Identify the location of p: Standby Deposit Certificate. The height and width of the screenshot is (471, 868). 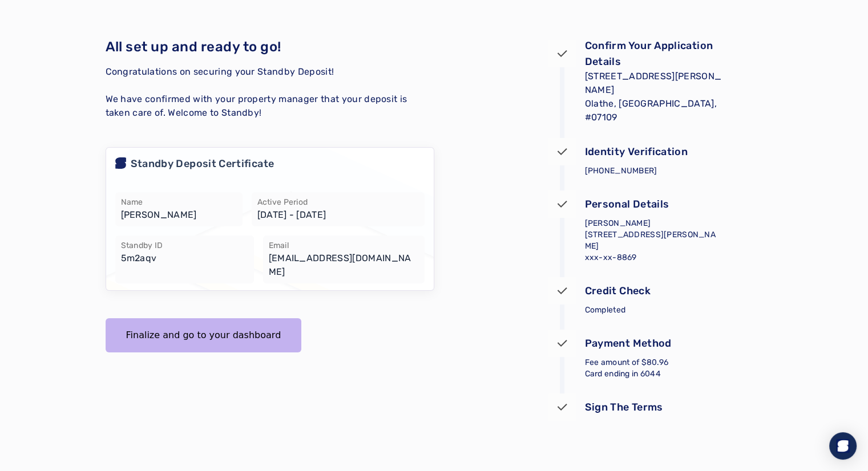
(202, 163).